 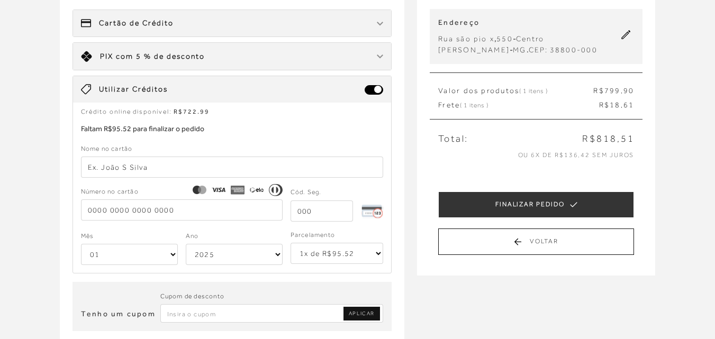 What do you see at coordinates (361, 314) in the screenshot?
I see `span: APLICAR` at bounding box center [361, 314].